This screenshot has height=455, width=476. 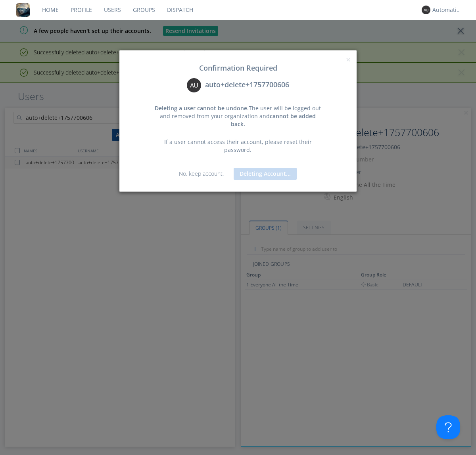 What do you see at coordinates (201, 173) in the screenshot?
I see `a: No, keep account.` at bounding box center [201, 173].